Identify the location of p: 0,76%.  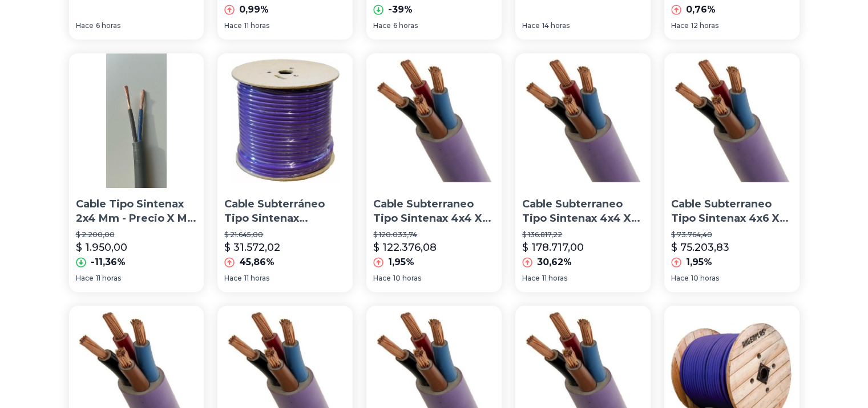
(700, 10).